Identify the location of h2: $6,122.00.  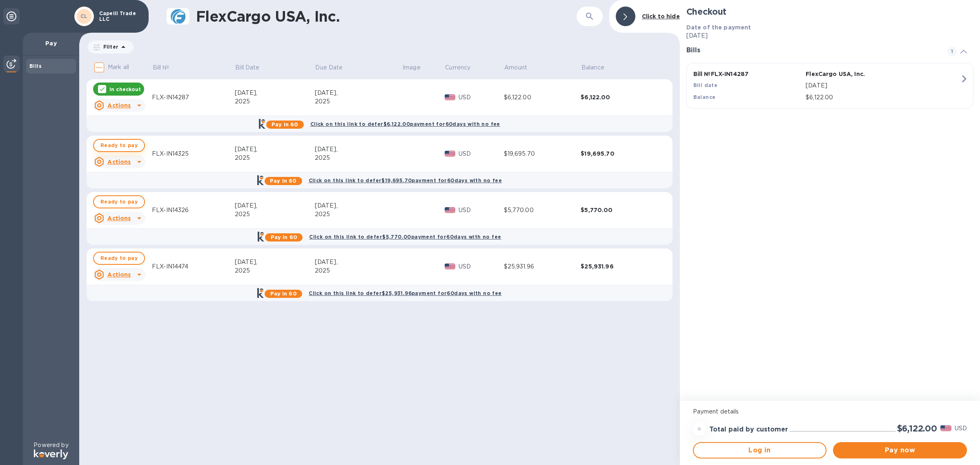
(917, 428).